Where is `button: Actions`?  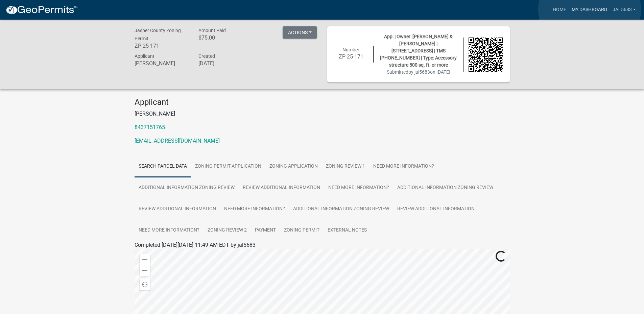 button: Actions is located at coordinates (299, 32).